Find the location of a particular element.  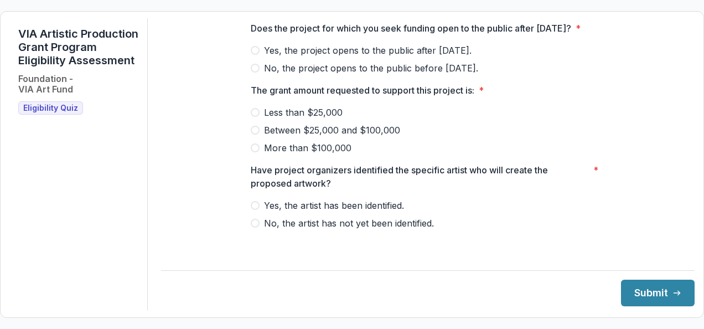

h2: Foundation - VIA Art Fund is located at coordinates (45, 84).